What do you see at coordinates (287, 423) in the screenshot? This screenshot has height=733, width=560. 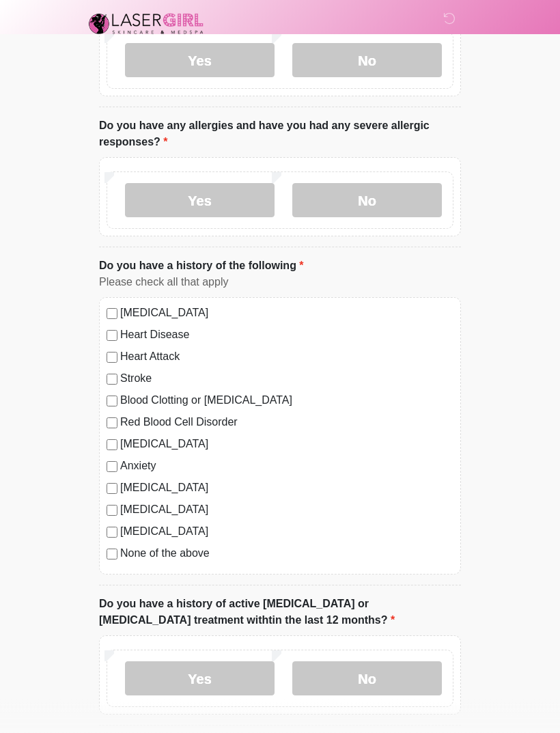 I see `label: Red Blood Cell Disorder` at bounding box center [287, 423].